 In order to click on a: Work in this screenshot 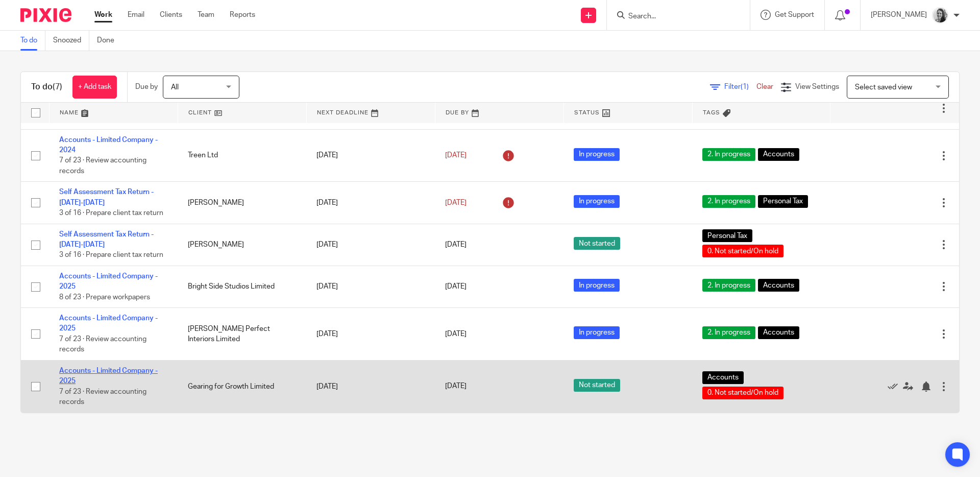, I will do `click(103, 15)`.